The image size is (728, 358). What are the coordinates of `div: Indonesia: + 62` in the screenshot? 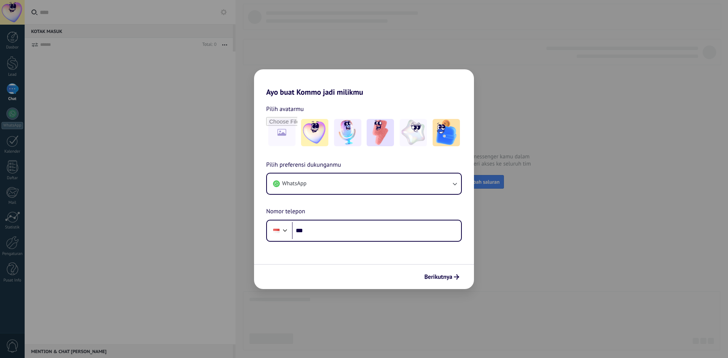 It's located at (276, 231).